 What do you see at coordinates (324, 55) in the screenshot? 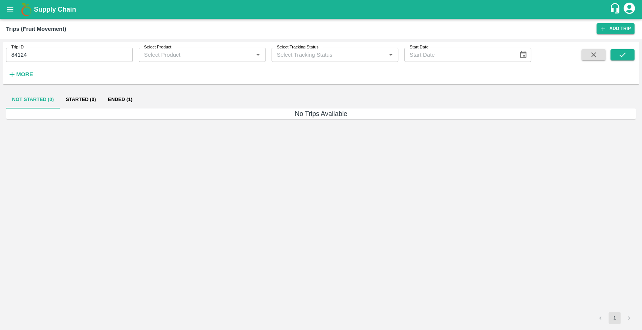
I see `input: Select Tracking Status` at bounding box center [324, 55].